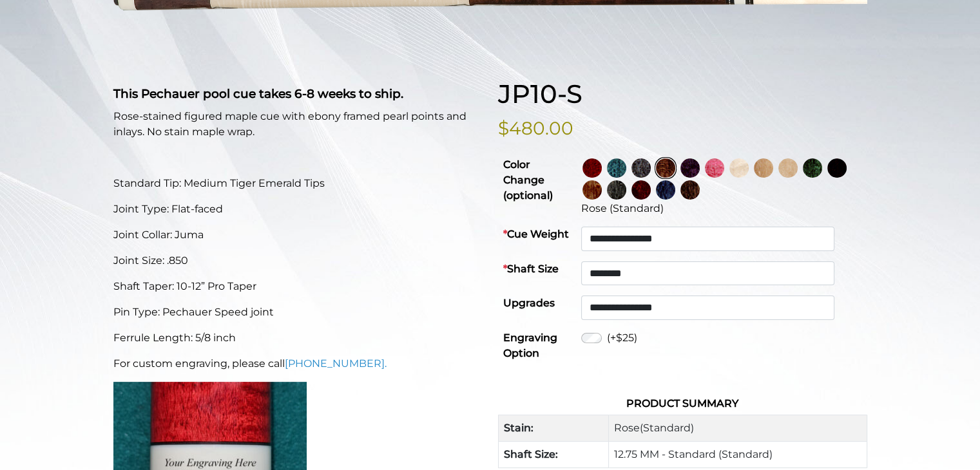  I want to click on img: Light Natural, so click(787, 168).